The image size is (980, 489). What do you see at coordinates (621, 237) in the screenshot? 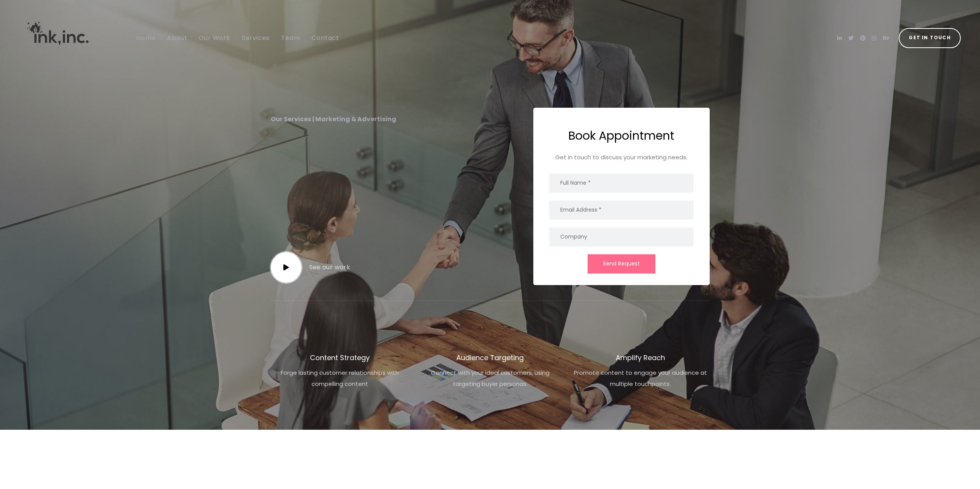
I see `input: Company` at bounding box center [621, 237].